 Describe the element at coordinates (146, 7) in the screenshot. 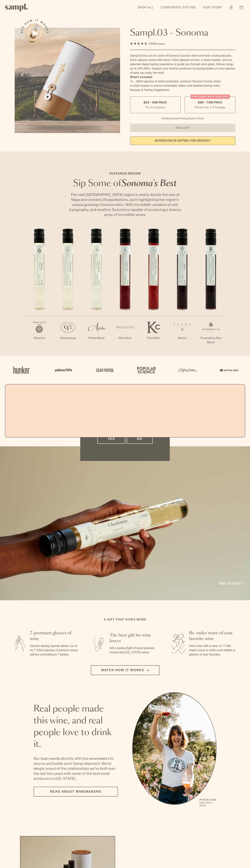

I see `a: Shop All` at that location.